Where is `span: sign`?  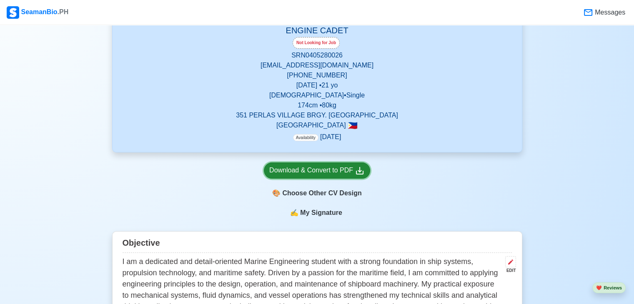
span: sign is located at coordinates (294, 213).